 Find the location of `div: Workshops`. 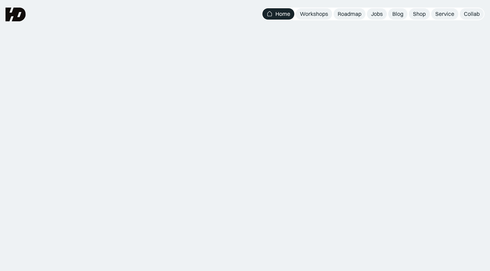

div: Workshops is located at coordinates (314, 14).